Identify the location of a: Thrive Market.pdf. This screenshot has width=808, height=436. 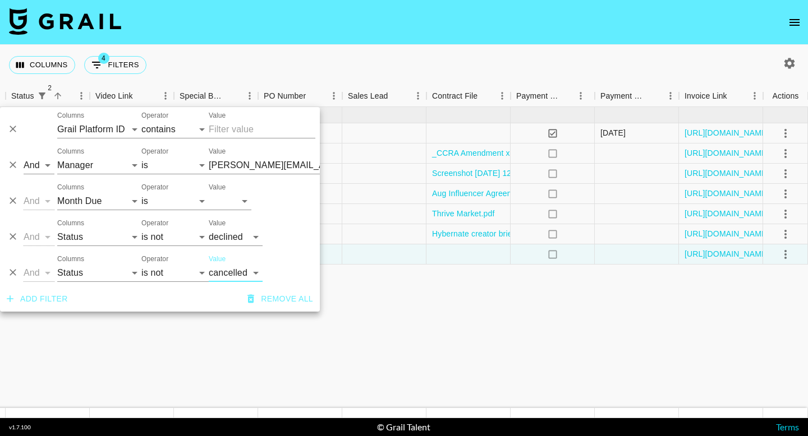
(463, 214).